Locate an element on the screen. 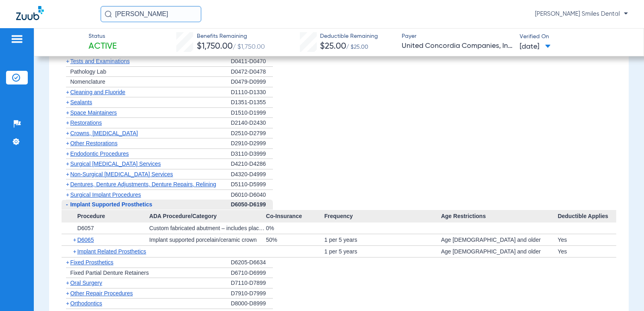 This screenshot has height=311, width=644. div: D0411-D0470 is located at coordinates (252, 62).